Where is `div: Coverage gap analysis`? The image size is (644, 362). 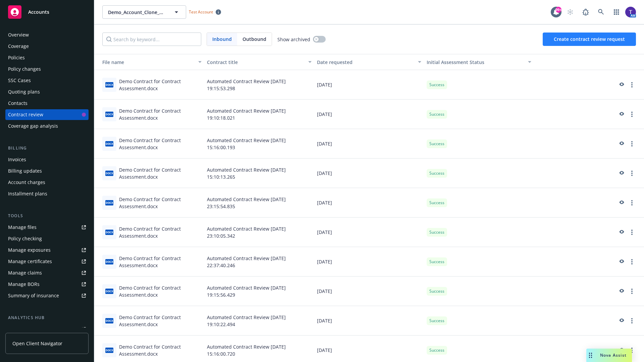 div: Coverage gap analysis is located at coordinates (33, 126).